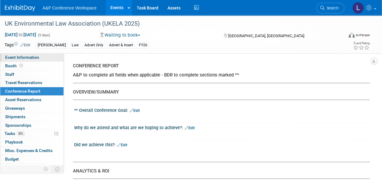 The image size is (382, 181). Describe the element at coordinates (330, 8) in the screenshot. I see `a: Search` at that location.